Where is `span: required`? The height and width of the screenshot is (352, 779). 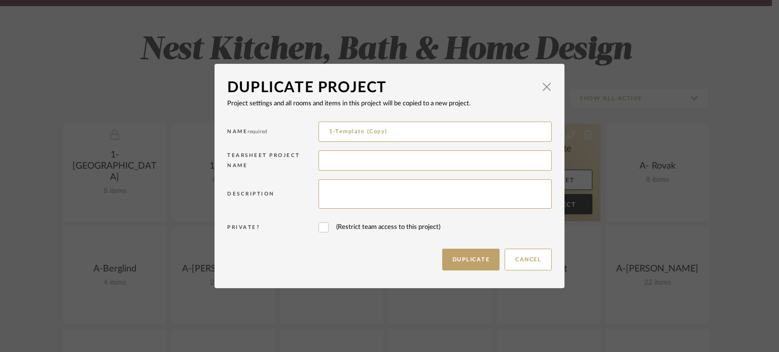 span: required is located at coordinates (257, 132).